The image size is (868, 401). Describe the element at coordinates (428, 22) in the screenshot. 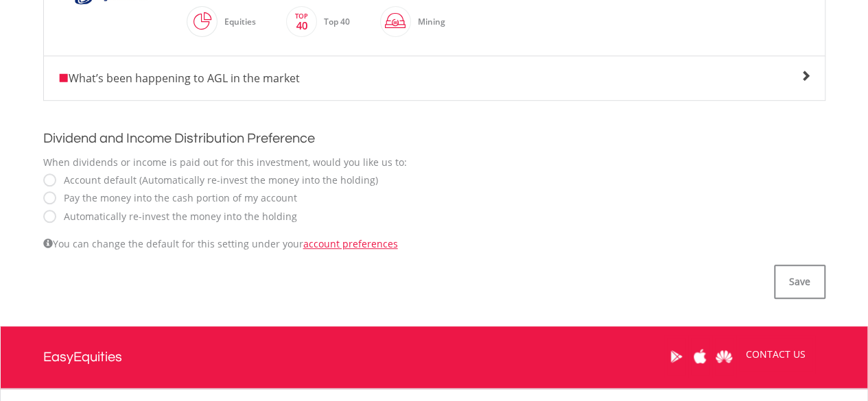

I see `div: Mining` at that location.